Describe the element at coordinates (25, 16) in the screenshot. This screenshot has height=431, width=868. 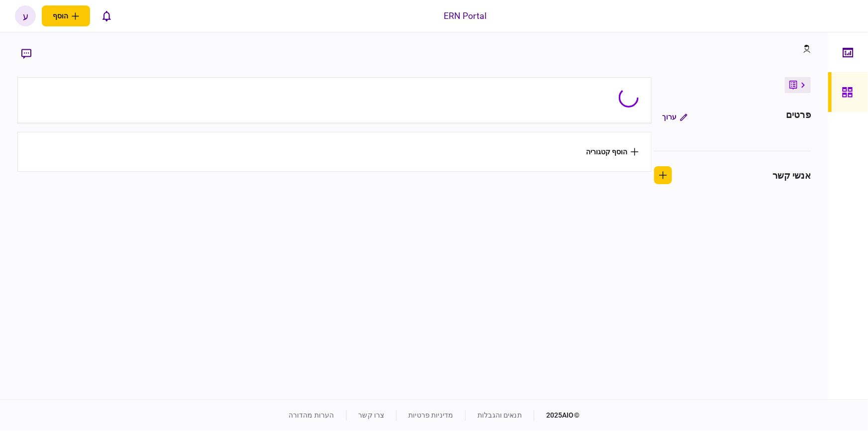
I see `div: ע` at that location.